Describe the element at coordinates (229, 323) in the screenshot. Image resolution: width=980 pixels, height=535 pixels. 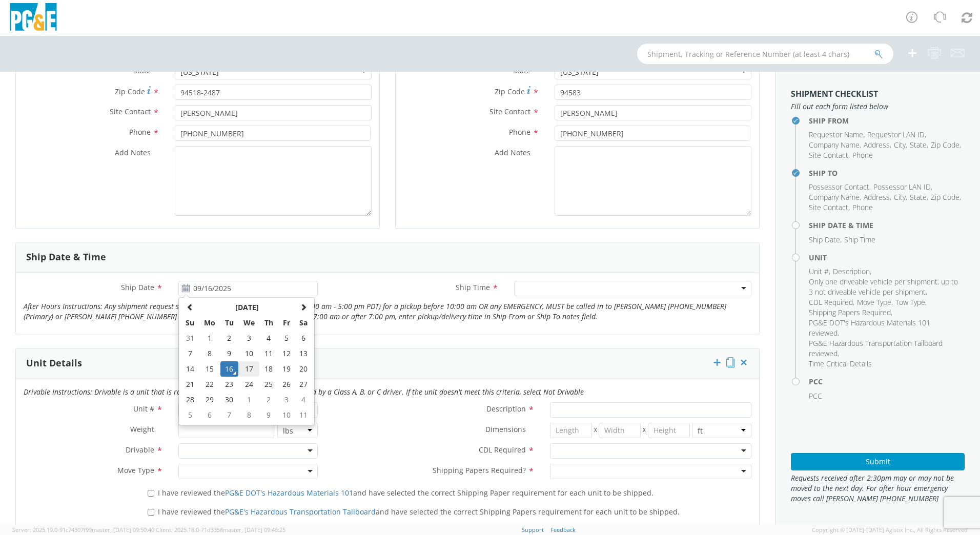
I see `th: Tu` at that location.